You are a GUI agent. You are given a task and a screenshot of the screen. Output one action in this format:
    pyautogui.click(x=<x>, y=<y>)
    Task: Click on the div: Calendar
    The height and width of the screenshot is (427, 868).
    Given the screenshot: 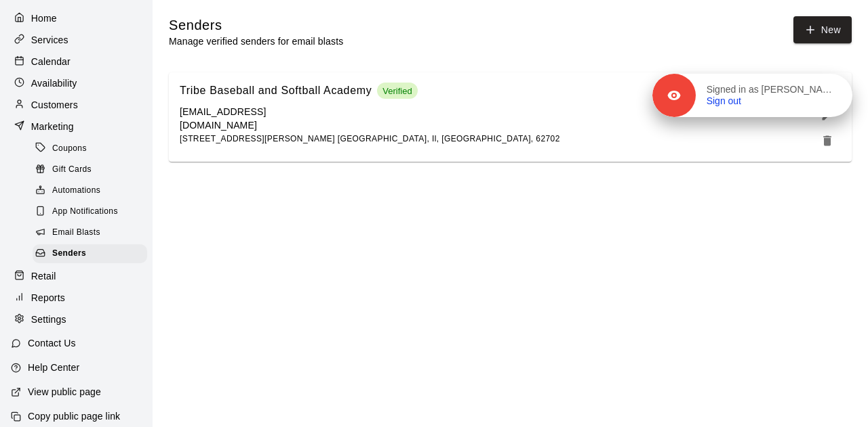 What is the action you would take?
    pyautogui.click(x=76, y=61)
    